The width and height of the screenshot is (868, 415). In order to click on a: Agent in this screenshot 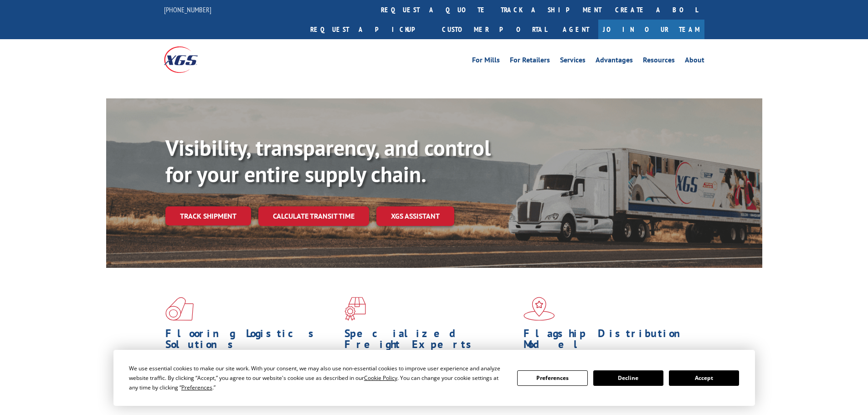, I will do `click(576, 29)`.